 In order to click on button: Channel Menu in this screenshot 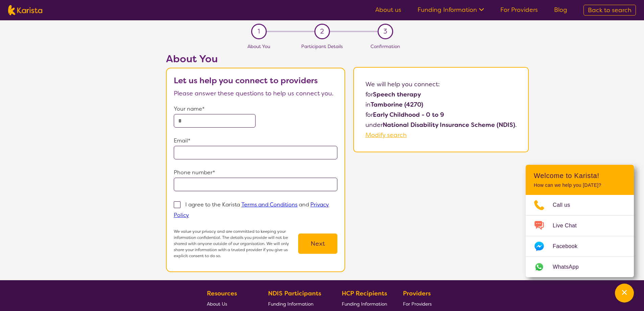, I will do `click(625, 293)`.